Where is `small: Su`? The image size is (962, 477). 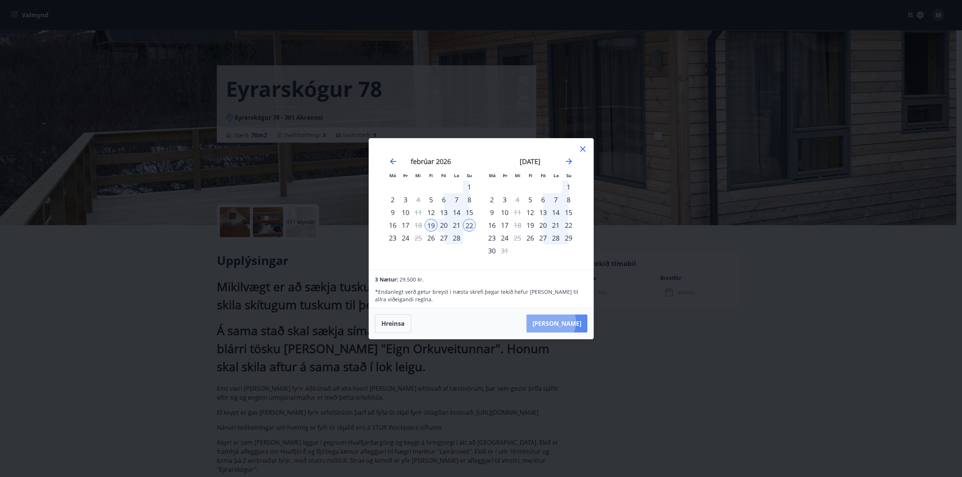 small: Su is located at coordinates (469, 175).